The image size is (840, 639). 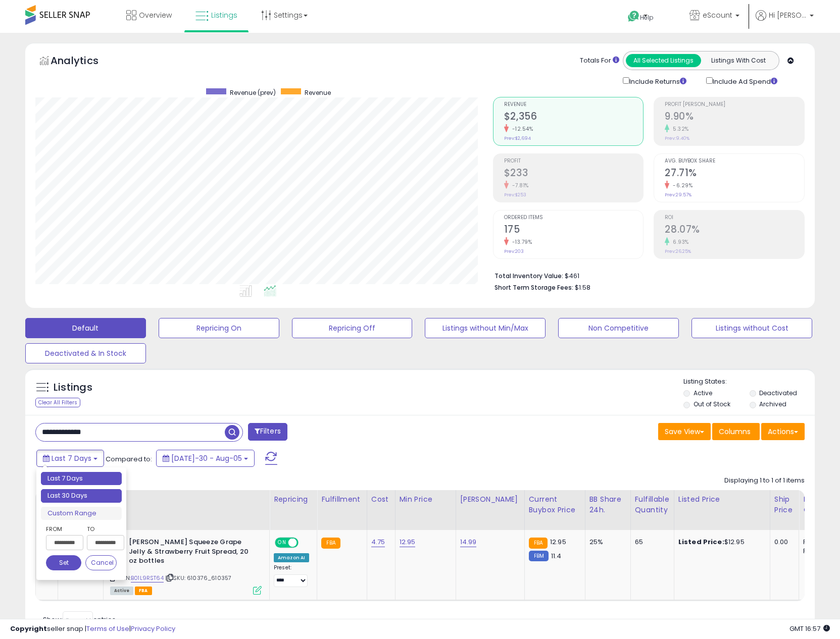 I want to click on span: Avg. Buybox Share, so click(x=735, y=161).